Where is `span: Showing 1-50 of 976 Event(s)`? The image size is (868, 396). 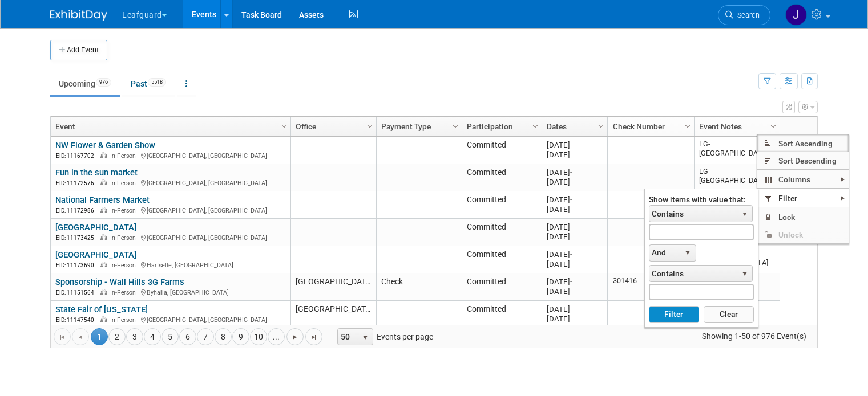
span: Showing 1-50 of 976 Event(s) is located at coordinates (754, 337).